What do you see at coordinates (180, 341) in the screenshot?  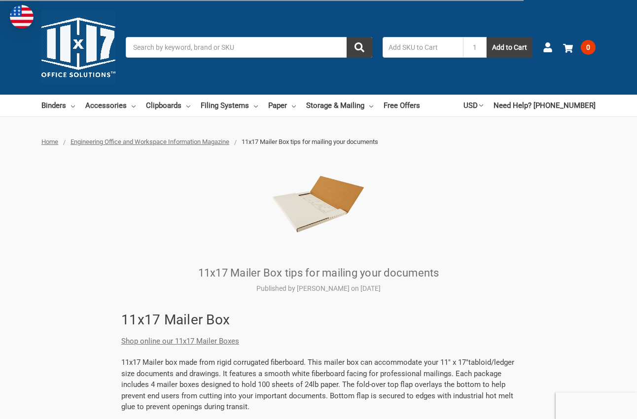 I see `a: Shop online our 11x17 Mailer Boxes` at bounding box center [180, 341].